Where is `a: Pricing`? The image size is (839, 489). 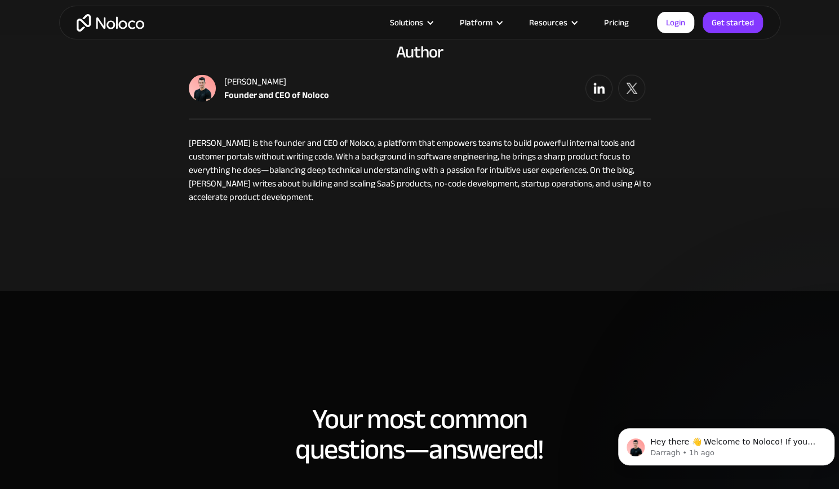
a: Pricing is located at coordinates (616, 23).